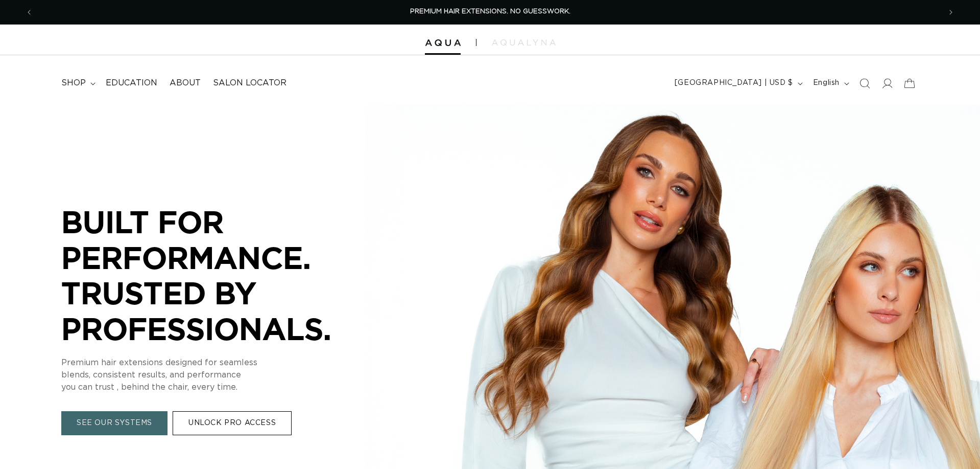 The height and width of the screenshot is (469, 980). I want to click on a: About, so click(185, 83).